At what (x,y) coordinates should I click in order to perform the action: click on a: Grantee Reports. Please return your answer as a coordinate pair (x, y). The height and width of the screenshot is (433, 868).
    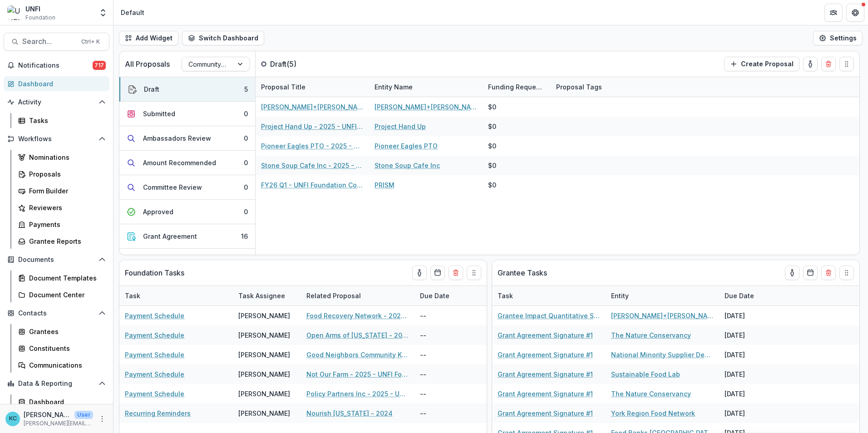
    Looking at the image, I should click on (62, 241).